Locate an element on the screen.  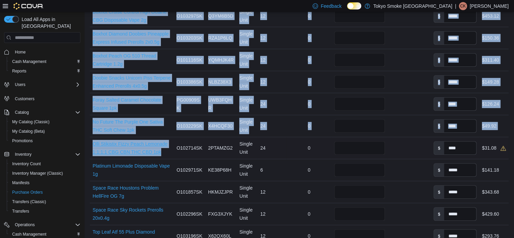
div: $126.24 is located at coordinates (491, 104).